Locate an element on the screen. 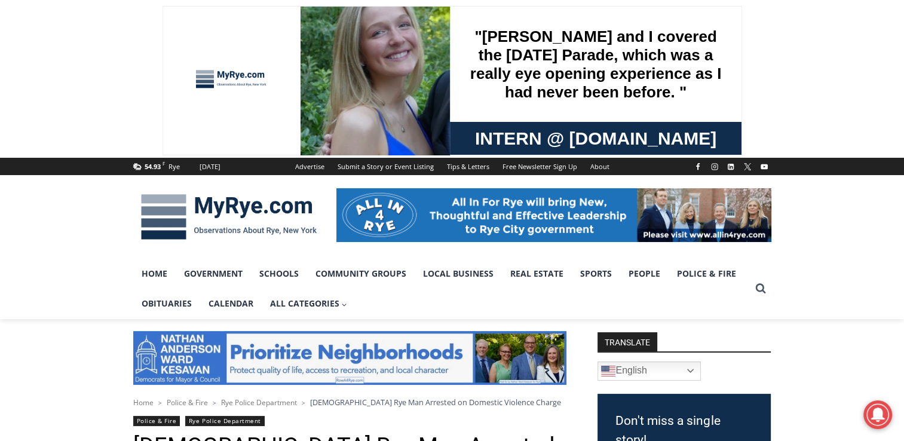 The height and width of the screenshot is (441, 904). a: Calendar is located at coordinates (231, 304).